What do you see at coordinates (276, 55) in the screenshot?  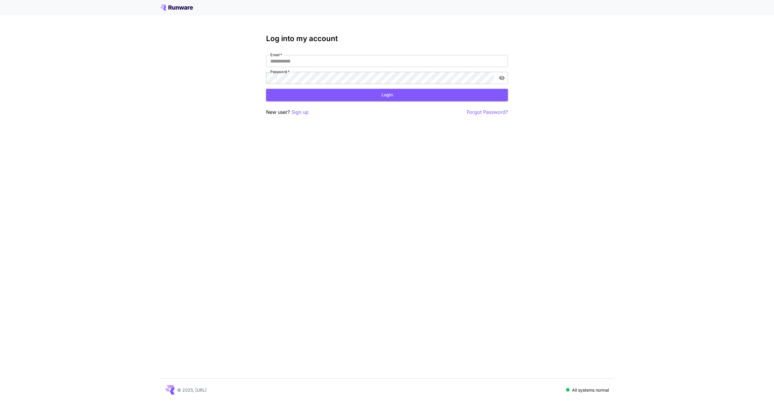 I see `label: Email` at bounding box center [276, 55].